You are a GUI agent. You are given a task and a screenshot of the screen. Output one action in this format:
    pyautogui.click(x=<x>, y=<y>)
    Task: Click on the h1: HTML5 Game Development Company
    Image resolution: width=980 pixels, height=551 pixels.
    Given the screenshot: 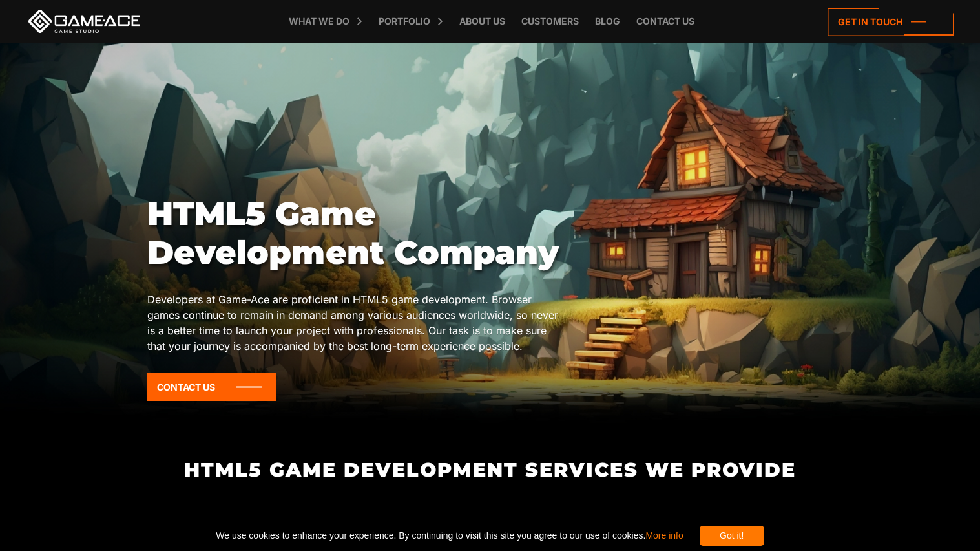 What is the action you would take?
    pyautogui.click(x=353, y=233)
    